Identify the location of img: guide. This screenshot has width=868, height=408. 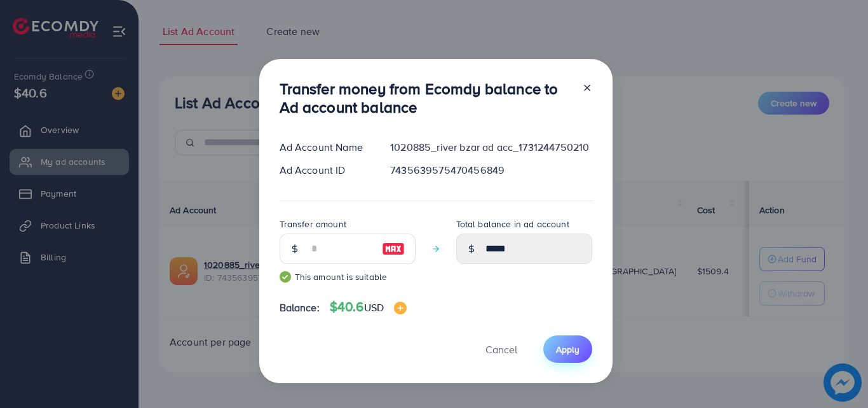
(286, 277).